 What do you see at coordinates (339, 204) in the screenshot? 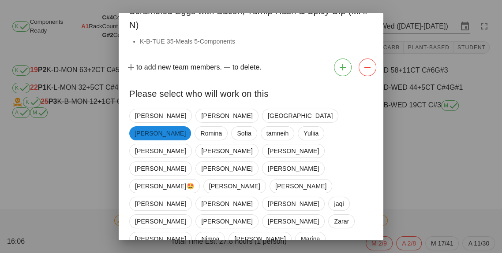
I see `span: jaqi` at bounding box center [339, 204].